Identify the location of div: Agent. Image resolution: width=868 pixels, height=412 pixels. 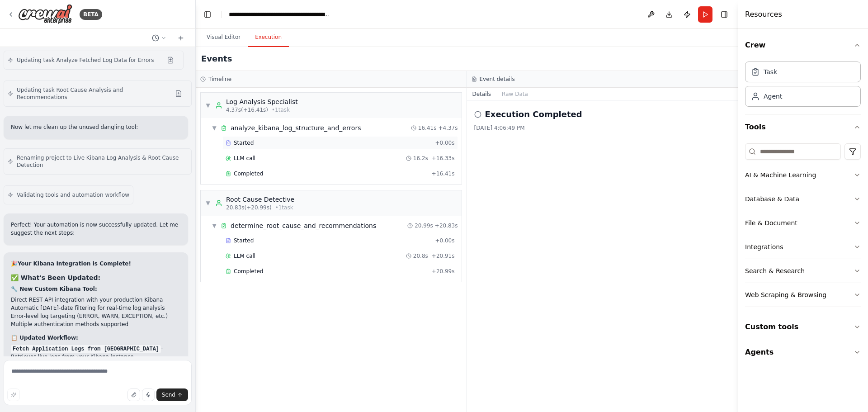
(773, 97).